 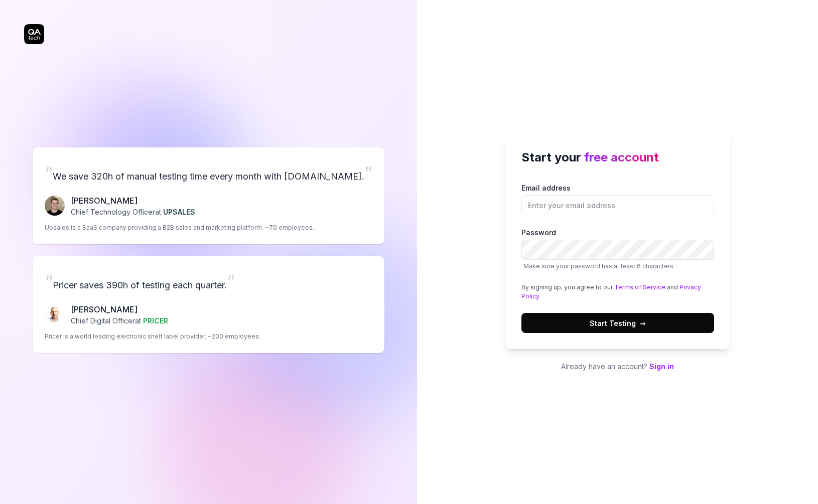 I want to click on input: PasswordMake sure your password has at least 6 characters, so click(x=618, y=250).